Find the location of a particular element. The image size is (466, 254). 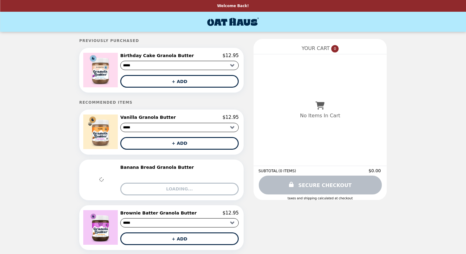

p: No Items In Cart is located at coordinates (320, 115).